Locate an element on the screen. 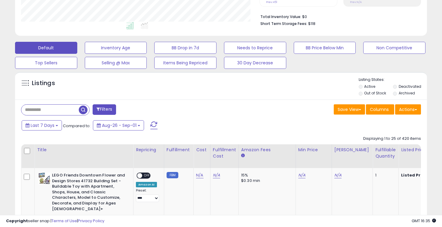 This screenshot has height=227, width=442. b: Total Inventory Value: is located at coordinates (281, 17).